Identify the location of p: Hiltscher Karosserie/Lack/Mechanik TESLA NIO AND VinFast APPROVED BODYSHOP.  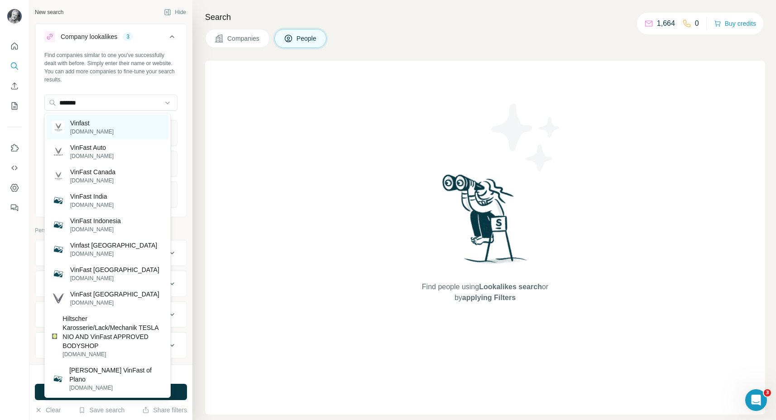
(113, 332).